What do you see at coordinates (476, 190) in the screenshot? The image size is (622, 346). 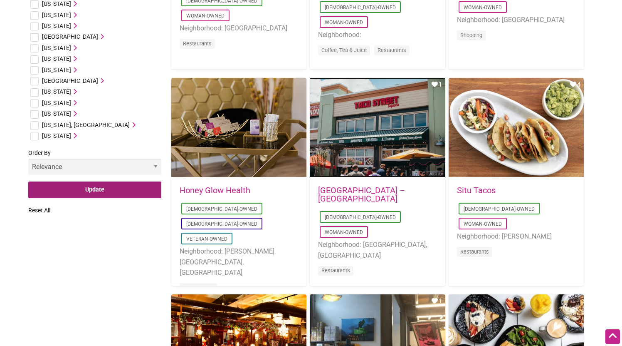 I see `a: Situ Tacos` at bounding box center [476, 190].